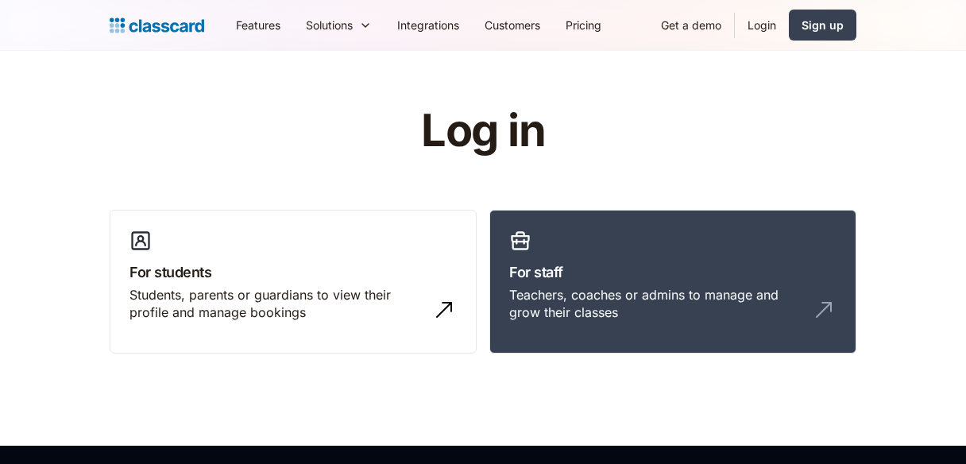 This screenshot has height=464, width=966. Describe the element at coordinates (513, 25) in the screenshot. I see `a: Customers` at that location.